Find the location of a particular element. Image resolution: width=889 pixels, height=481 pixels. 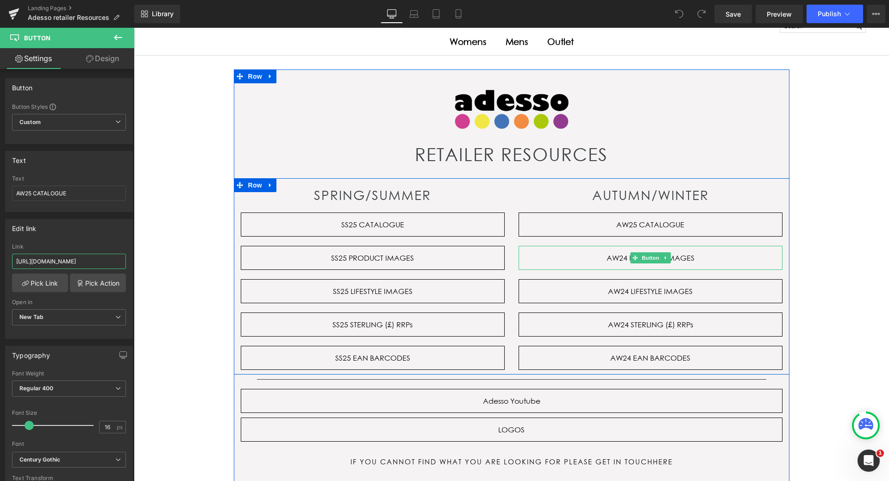

a: MensMens is located at coordinates (383, 14).